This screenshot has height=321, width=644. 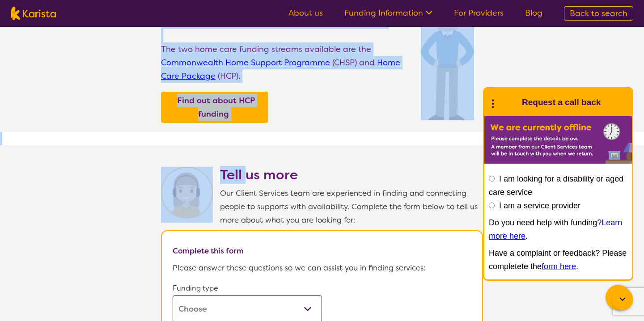 I want to click on a: Blog, so click(x=534, y=13).